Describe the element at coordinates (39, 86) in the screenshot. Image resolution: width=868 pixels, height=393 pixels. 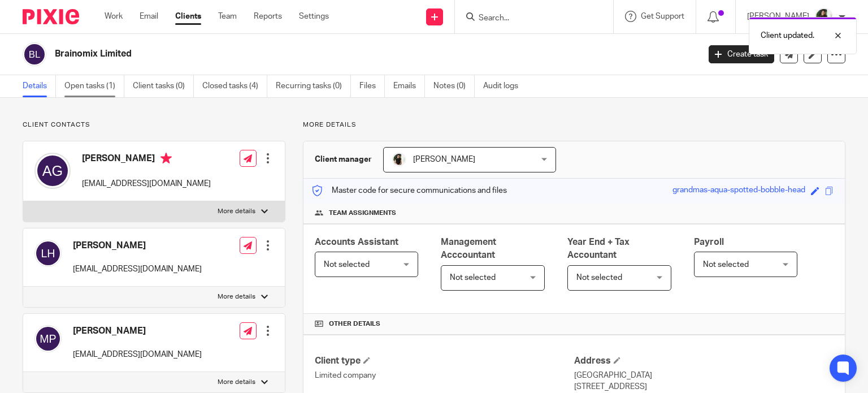
I see `a: Details` at that location.